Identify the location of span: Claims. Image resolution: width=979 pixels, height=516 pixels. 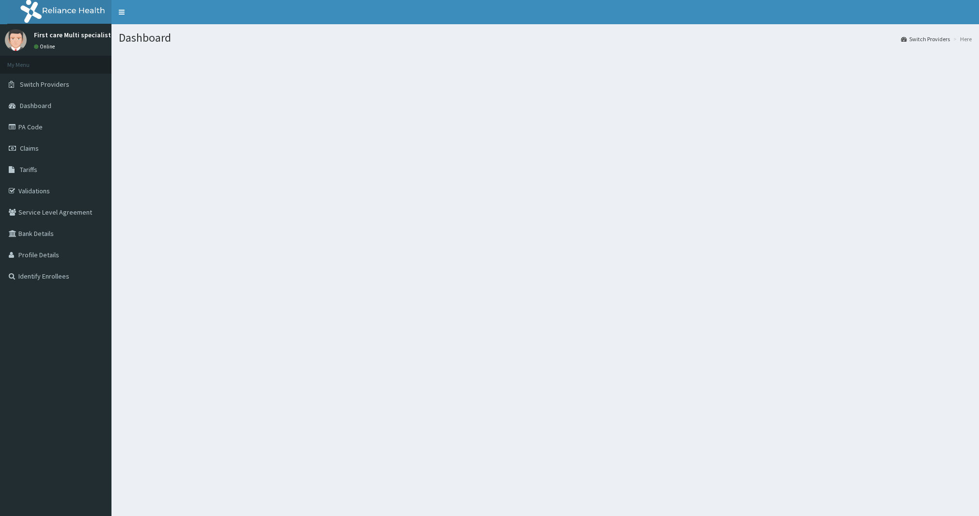
(29, 148).